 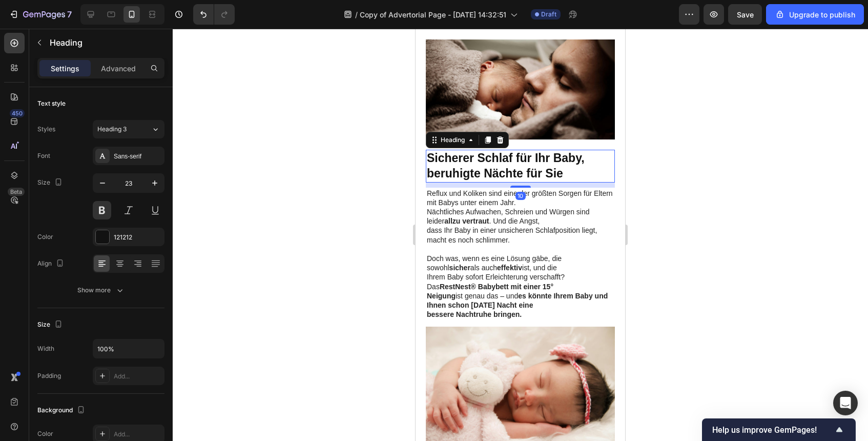 I want to click on span: Draft, so click(x=549, y=14).